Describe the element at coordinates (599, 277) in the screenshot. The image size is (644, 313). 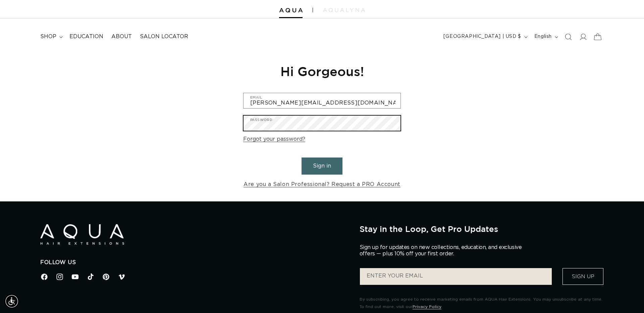
I see `div: Chat Widget` at that location.